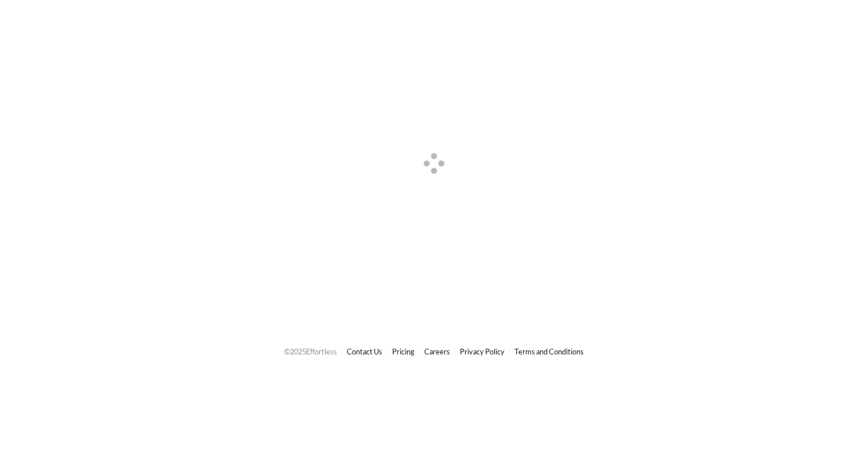 The image size is (868, 472). What do you see at coordinates (311, 352) in the screenshot?
I see `span: © 2025 Effortless` at bounding box center [311, 352].